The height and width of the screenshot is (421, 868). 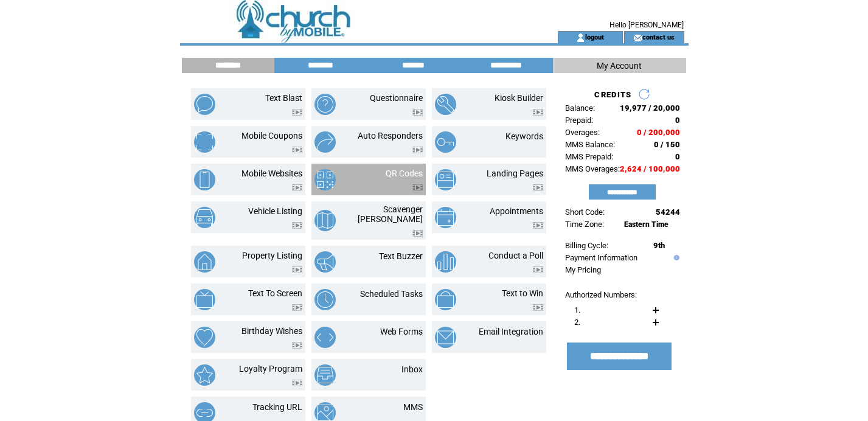 I want to click on span: Short Code:, so click(x=584, y=212).